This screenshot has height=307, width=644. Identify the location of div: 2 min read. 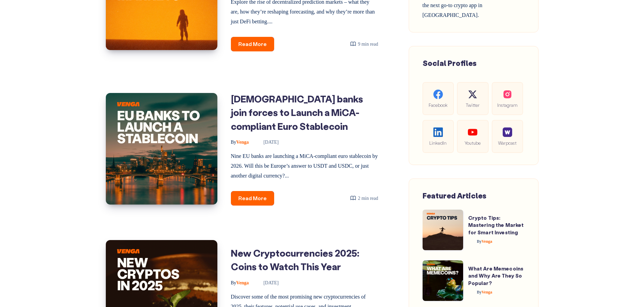
(364, 198).